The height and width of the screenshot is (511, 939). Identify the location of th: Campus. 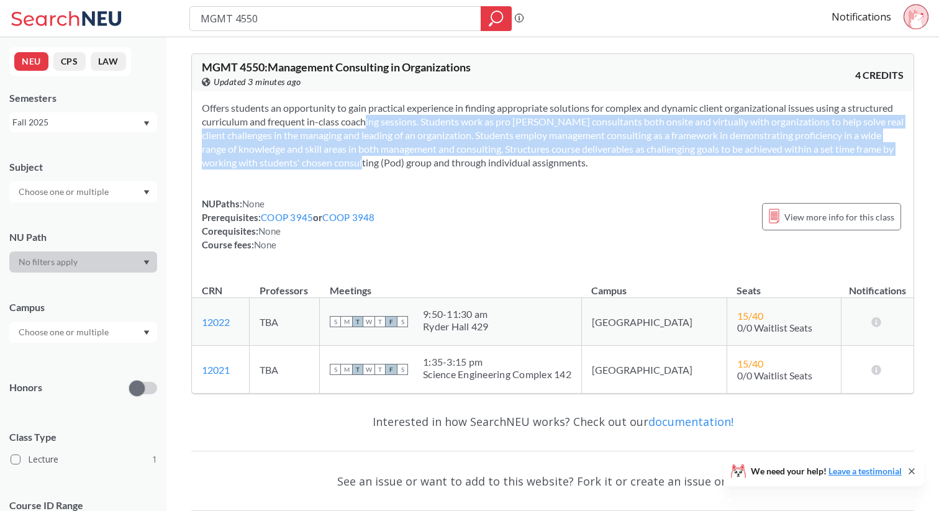
(654, 285).